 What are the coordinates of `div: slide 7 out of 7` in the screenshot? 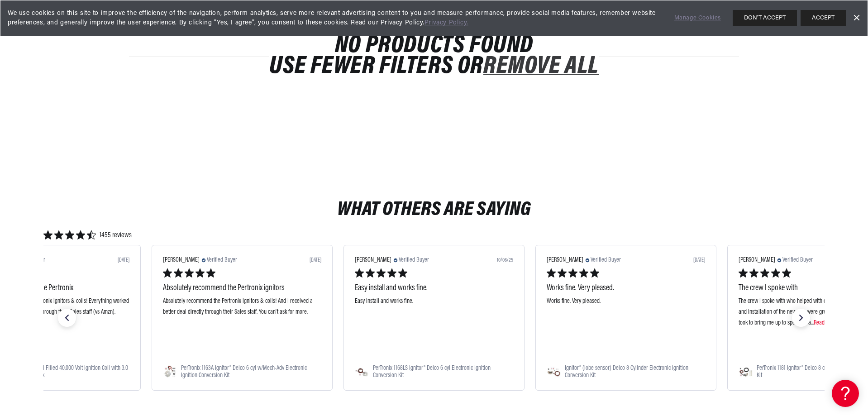 It's located at (242, 318).